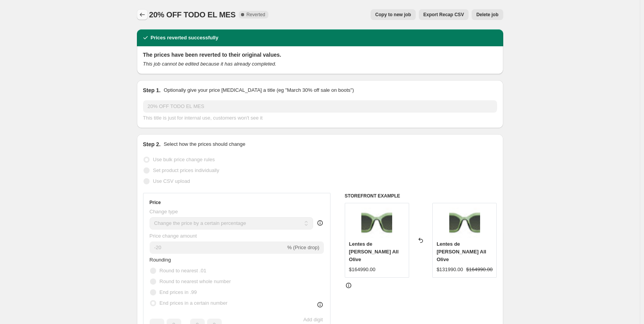 This screenshot has height=324, width=644. Describe the element at coordinates (192, 15) in the screenshot. I see `span: 20% OFF TODO EL MES` at that location.